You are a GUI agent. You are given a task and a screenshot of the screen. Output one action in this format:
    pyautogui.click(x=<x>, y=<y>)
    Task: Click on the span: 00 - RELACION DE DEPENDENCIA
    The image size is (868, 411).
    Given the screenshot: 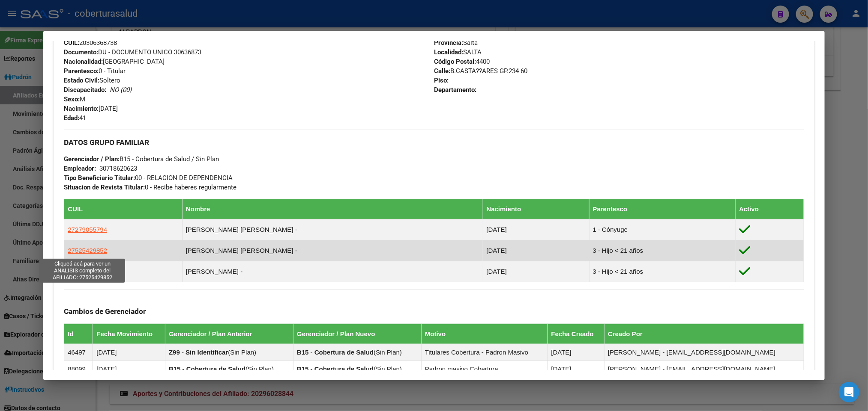 What is the action you would take?
    pyautogui.click(x=148, y=178)
    